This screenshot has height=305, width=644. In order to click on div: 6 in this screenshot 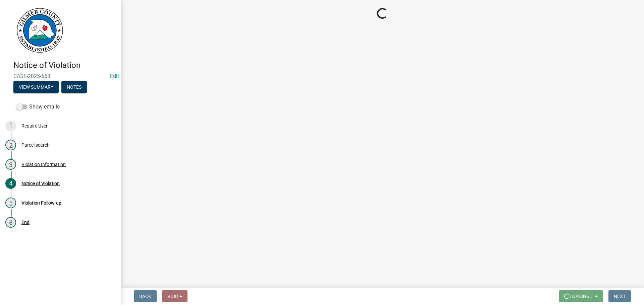, I will do `click(11, 223)`.